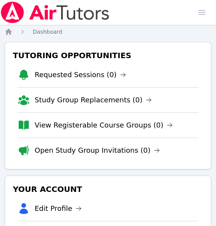 The width and height of the screenshot is (216, 226). Describe the element at coordinates (108, 190) in the screenshot. I see `h3: Your Account` at that location.